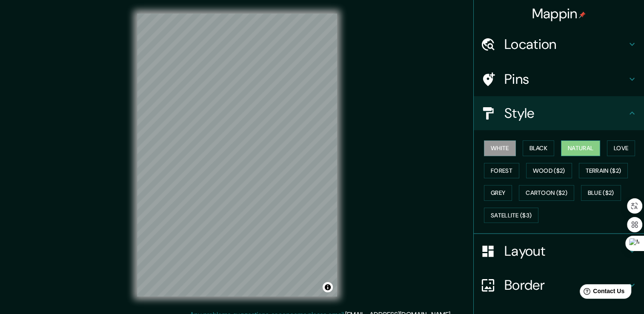 The height and width of the screenshot is (314, 644). I want to click on button: Black, so click(538, 148).